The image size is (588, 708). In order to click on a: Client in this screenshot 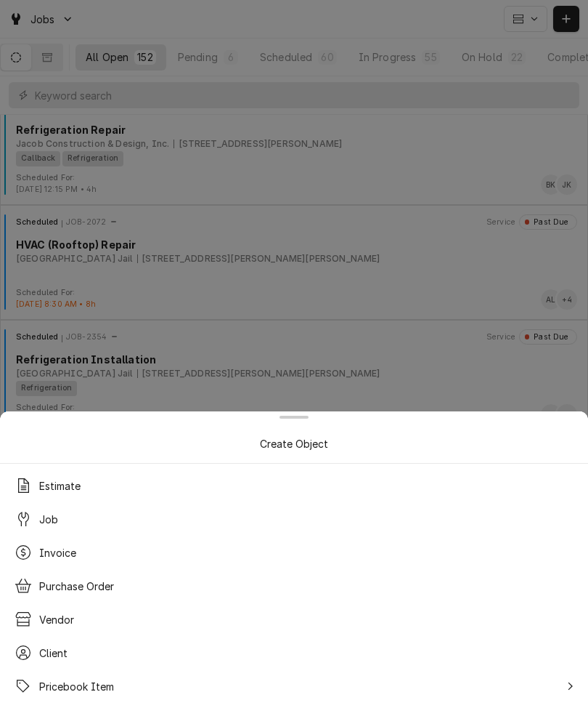, I will do `click(294, 652)`.